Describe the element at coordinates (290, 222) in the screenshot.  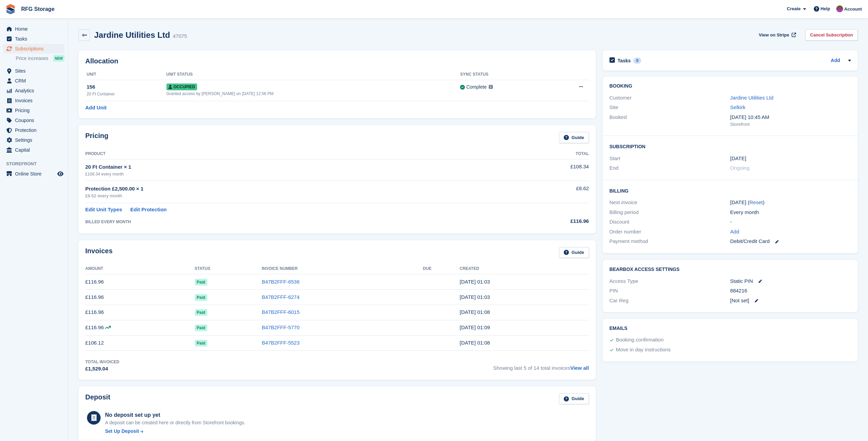
I see `div: BILLED EVERY MONTH` at that location.